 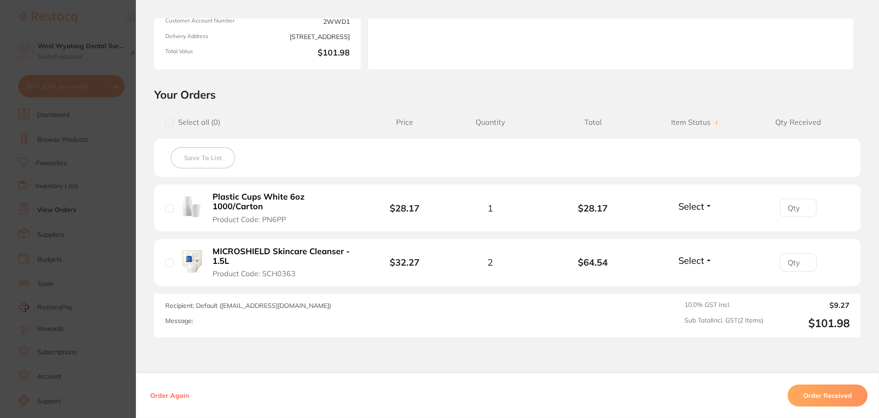 What do you see at coordinates (283, 208) in the screenshot?
I see `button: Plastic Cups White 6oz 1000/Carton Product Code: PN6PP` at bounding box center [283, 208].